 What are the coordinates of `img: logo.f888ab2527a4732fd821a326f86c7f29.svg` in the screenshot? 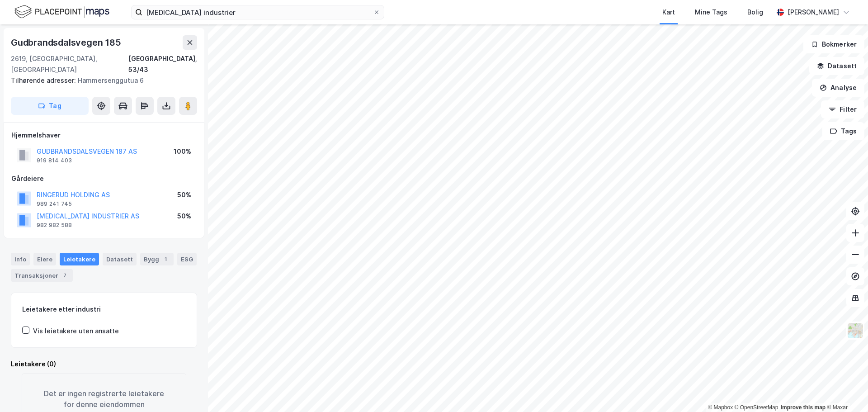 It's located at (62, 12).